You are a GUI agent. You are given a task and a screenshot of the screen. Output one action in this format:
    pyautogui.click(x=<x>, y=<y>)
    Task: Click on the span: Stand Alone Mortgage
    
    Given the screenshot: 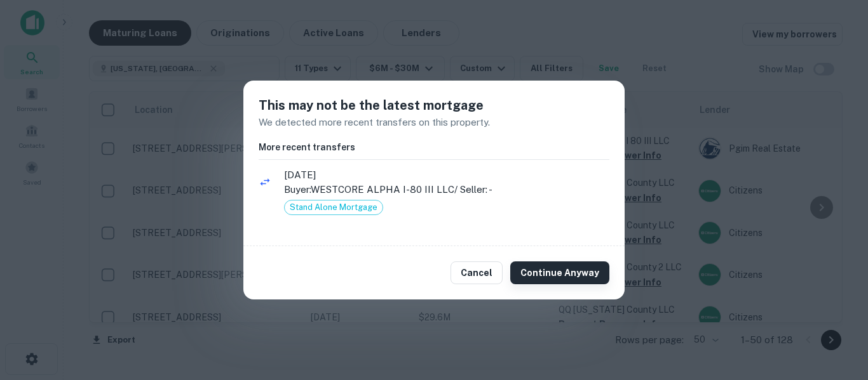 What is the action you would take?
    pyautogui.click(x=334, y=208)
    